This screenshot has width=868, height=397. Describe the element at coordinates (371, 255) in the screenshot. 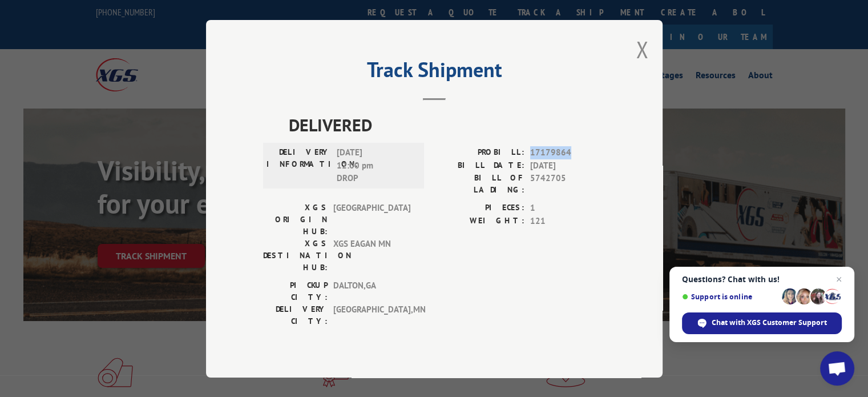

I see `span: XGS EAGAN MN` at that location.